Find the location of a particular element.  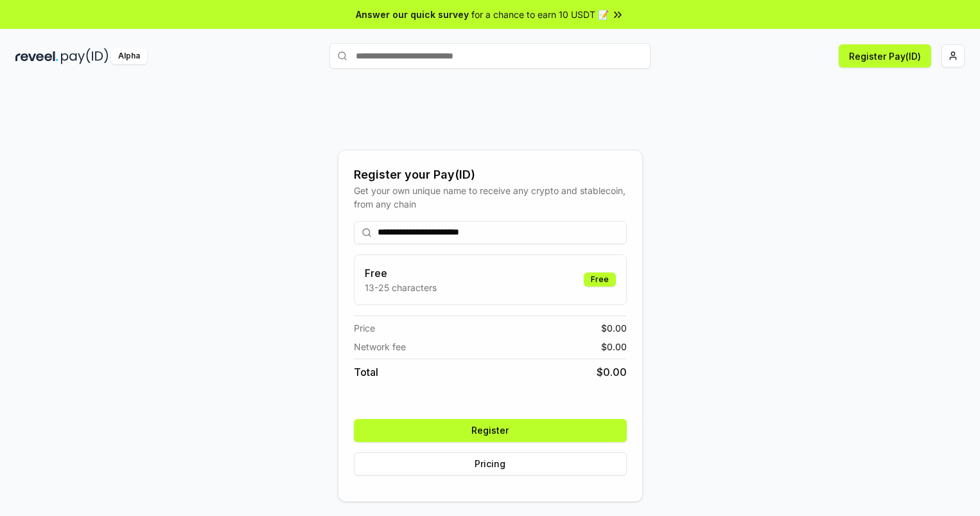

img: pay_id is located at coordinates (85, 56).